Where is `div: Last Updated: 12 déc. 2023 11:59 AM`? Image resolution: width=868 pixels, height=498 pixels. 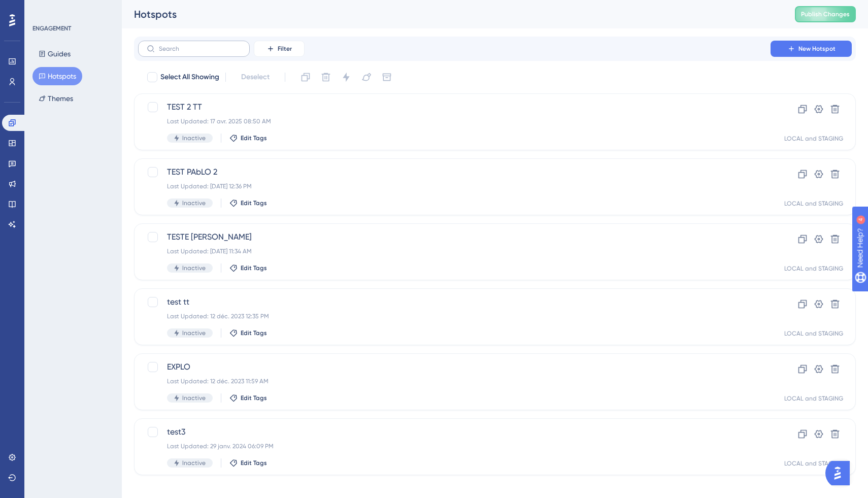
div: Last Updated: 12 déc. 2023 11:59 AM is located at coordinates (455, 381).